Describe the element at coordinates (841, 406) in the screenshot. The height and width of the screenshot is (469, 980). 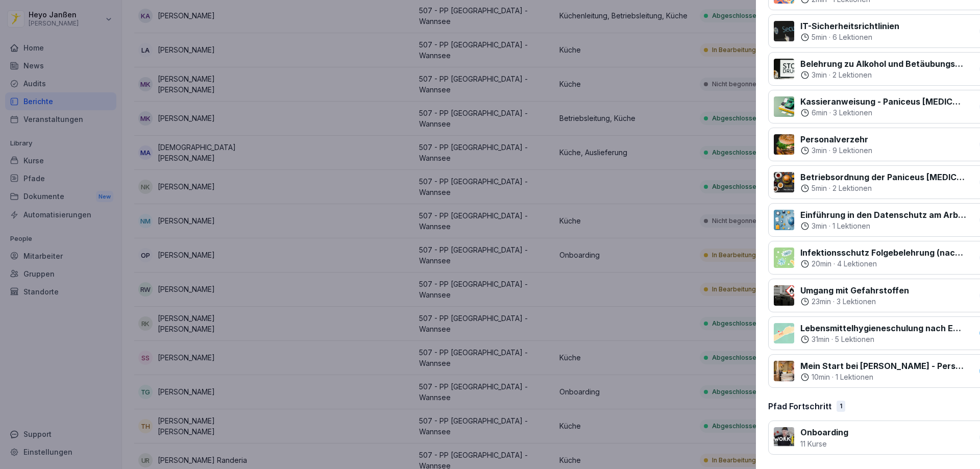
I see `div: 1` at that location.